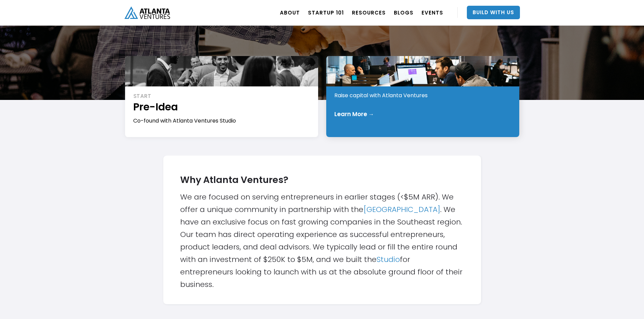 This screenshot has width=644, height=319. What do you see at coordinates (322, 230) in the screenshot?
I see `div: We are focused on serving entrepreneurs in earlier stages (<$5M ARR). We offer a unique community...` at bounding box center [322, 230].